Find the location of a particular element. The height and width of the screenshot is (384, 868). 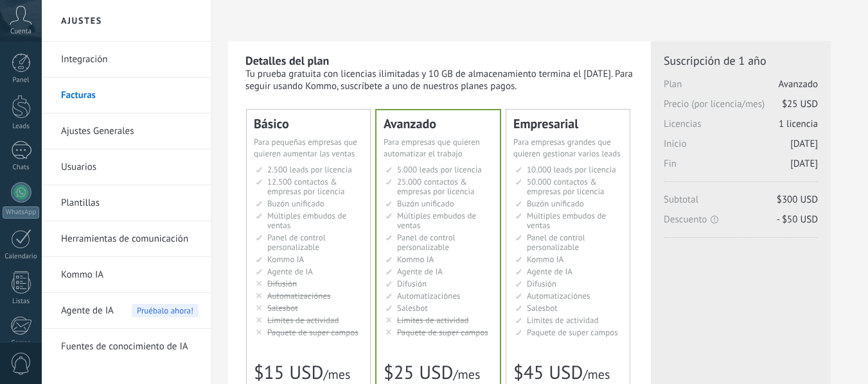

a: Facturas is located at coordinates (129, 96).